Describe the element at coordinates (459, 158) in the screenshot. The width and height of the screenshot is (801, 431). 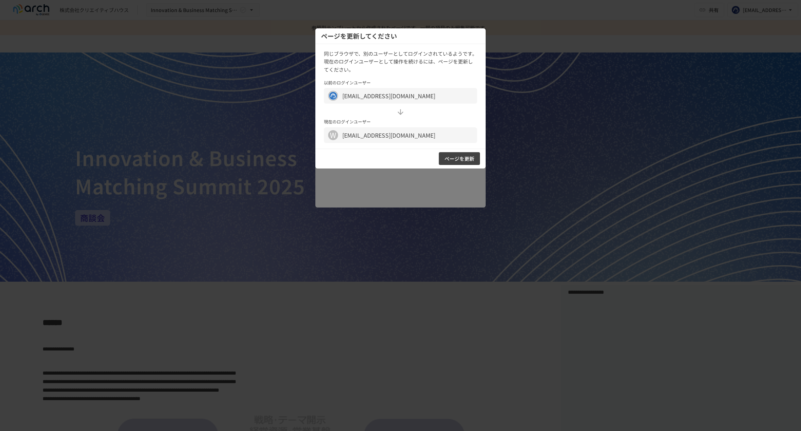
I see `button: ページを更新` at that location.